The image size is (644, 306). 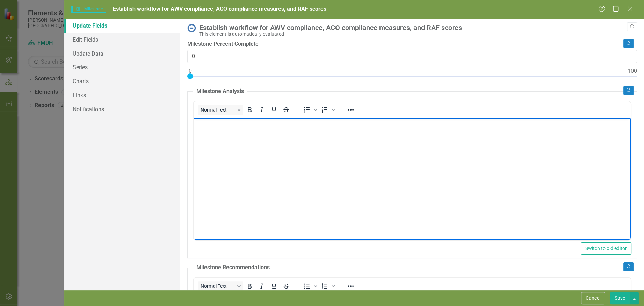 I want to click on button: Save, so click(x=620, y=298).